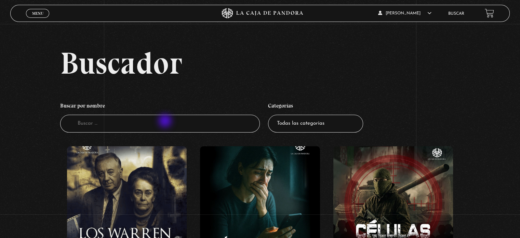 The width and height of the screenshot is (520, 238). What do you see at coordinates (316, 107) in the screenshot?
I see `h4: Categorías` at bounding box center [316, 107].